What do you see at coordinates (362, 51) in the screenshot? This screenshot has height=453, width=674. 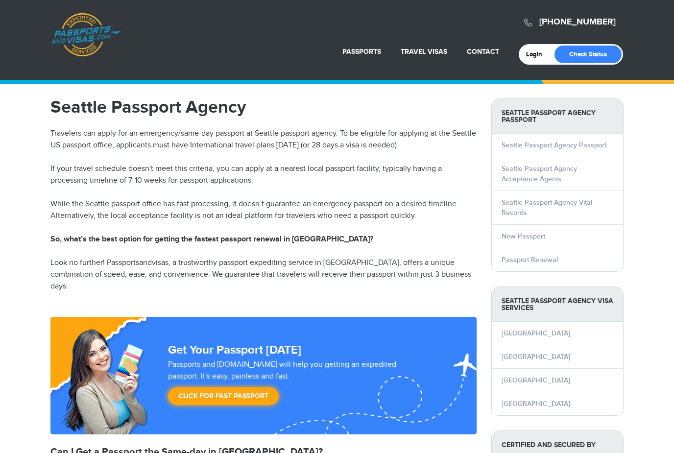 I see `a: Passports` at bounding box center [362, 51].